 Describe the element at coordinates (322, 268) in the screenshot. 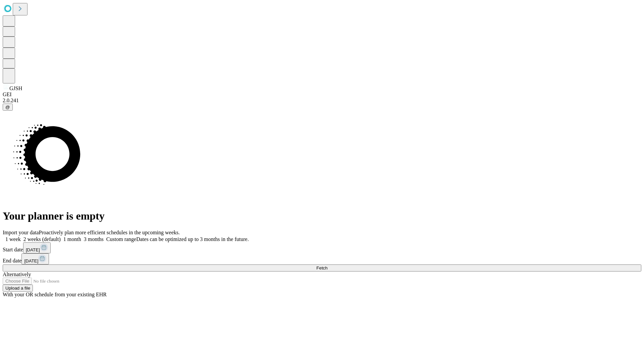

I see `button: Fetch` at that location.